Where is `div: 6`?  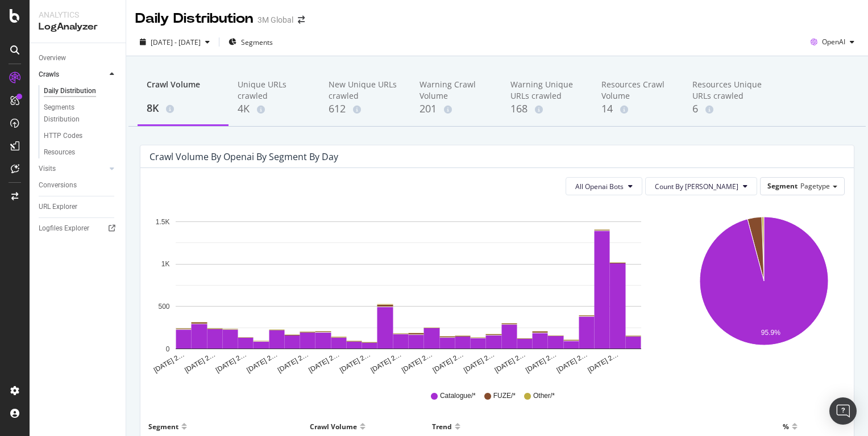 div: 6 is located at coordinates (729, 109).